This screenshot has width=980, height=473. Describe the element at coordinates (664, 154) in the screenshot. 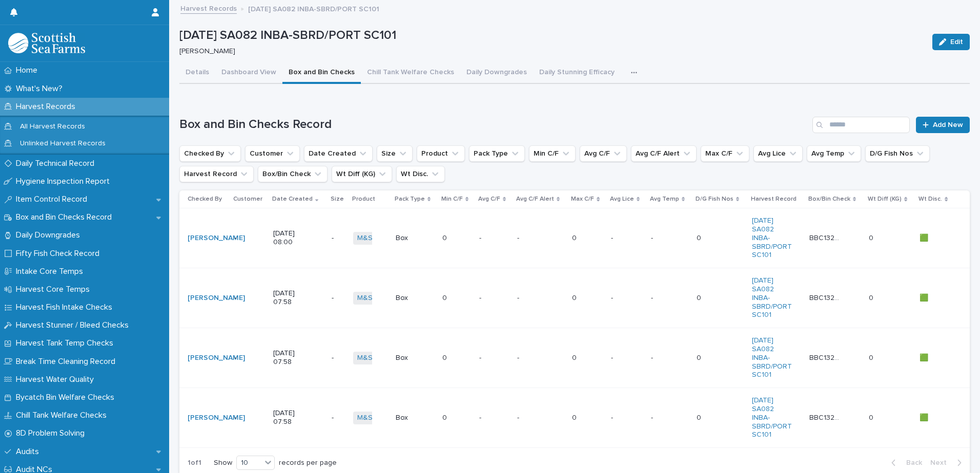

I see `button: Avg C/F Alert` at that location.